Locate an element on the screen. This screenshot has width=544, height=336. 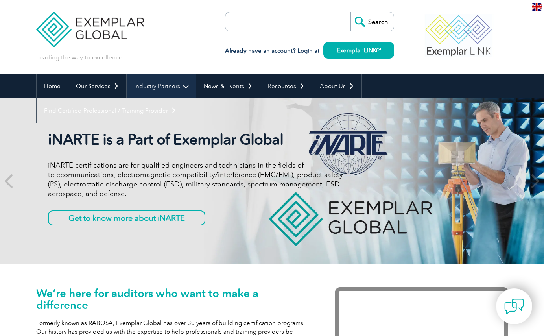
a: Get to know more about iNARTE is located at coordinates (127, 218).